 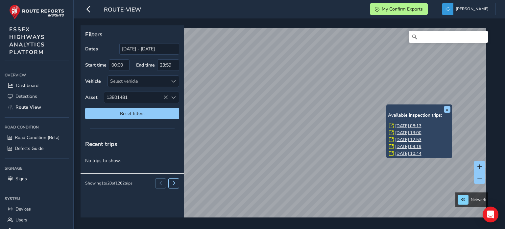 What do you see at coordinates (36, 75) in the screenshot?
I see `div: Overview` at bounding box center [36, 75].